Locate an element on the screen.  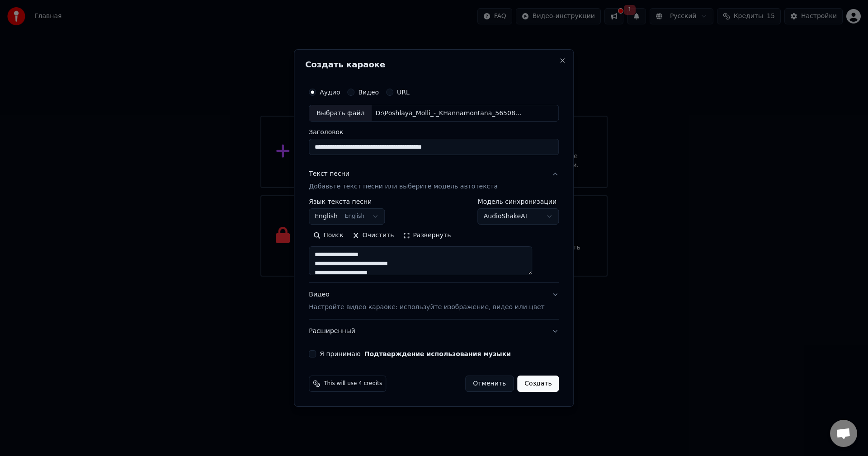
button: Поиск is located at coordinates (328, 236).